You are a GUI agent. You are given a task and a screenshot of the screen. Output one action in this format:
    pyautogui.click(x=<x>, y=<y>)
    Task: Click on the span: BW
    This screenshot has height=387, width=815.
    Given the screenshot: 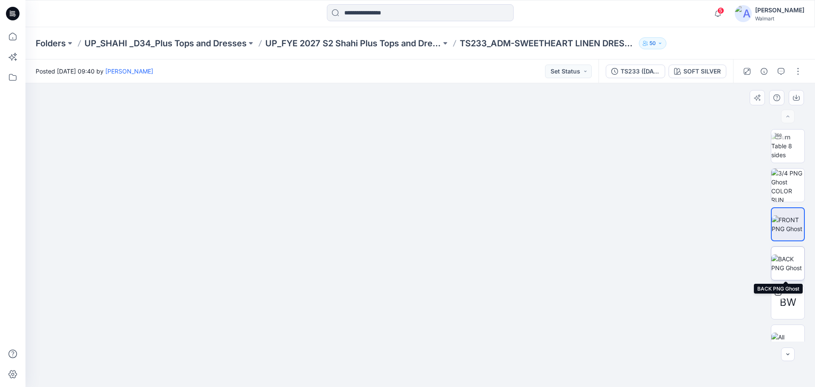 What is the action you would take?
    pyautogui.click(x=787, y=302)
    